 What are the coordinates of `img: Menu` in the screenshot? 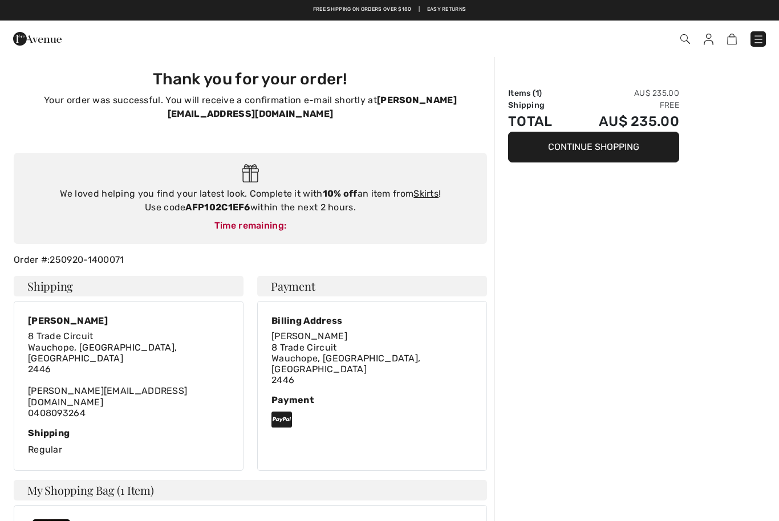 It's located at (758, 39).